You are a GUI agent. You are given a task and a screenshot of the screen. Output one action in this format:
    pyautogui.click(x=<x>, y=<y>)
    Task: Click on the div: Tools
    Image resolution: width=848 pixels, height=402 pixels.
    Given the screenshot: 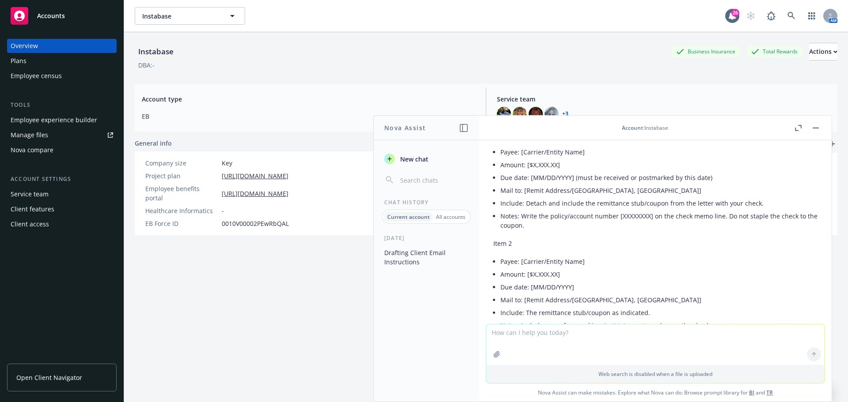 What is the action you would take?
    pyautogui.click(x=62, y=105)
    